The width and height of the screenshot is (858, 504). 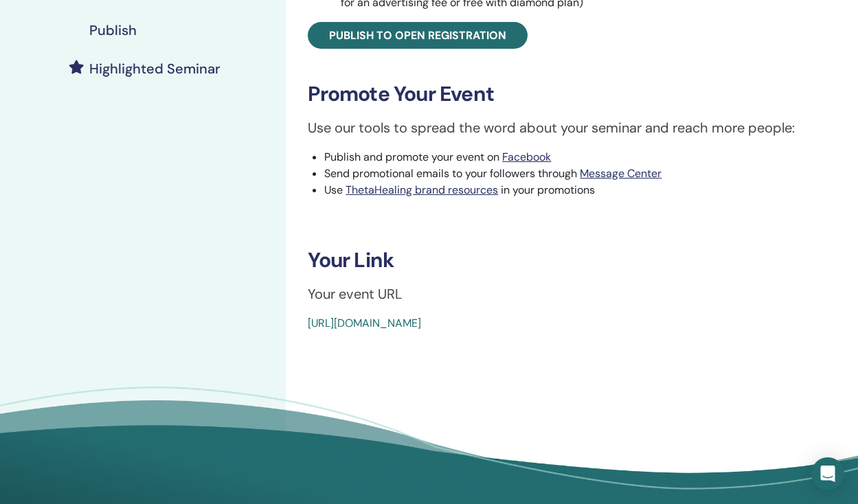 What do you see at coordinates (579, 157) in the screenshot?
I see `li: Publish and promote your event on` at bounding box center [579, 157].